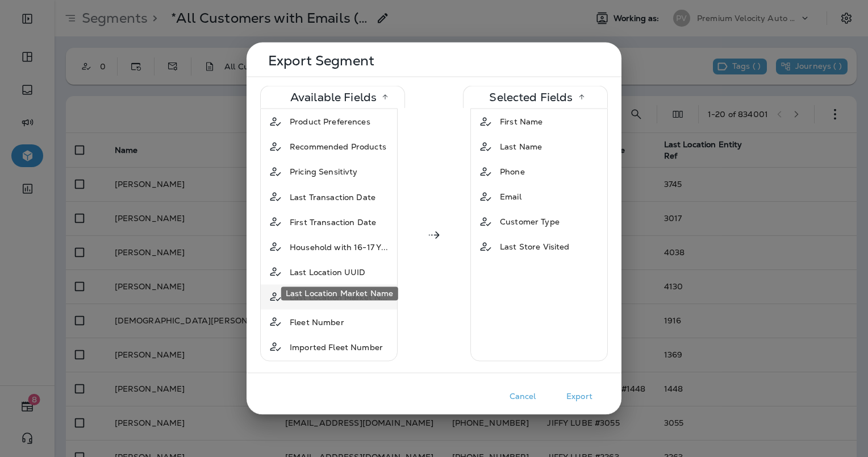  Describe the element at coordinates (317, 322) in the screenshot. I see `span: Fleet Number` at that location.